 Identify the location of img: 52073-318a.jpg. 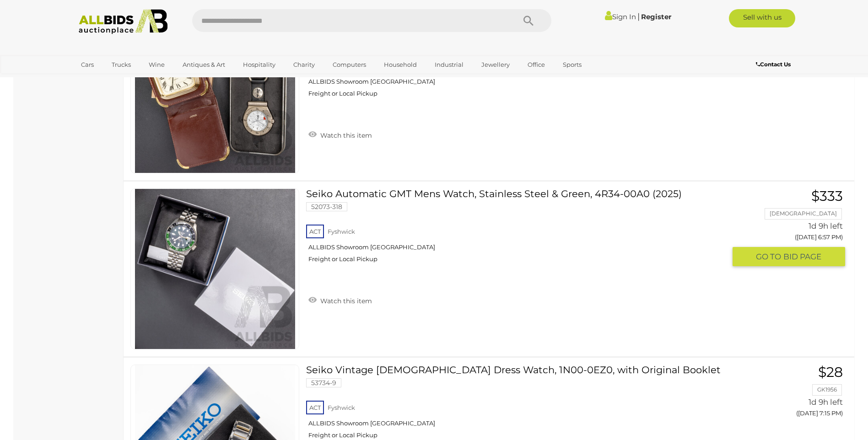
(215, 269).